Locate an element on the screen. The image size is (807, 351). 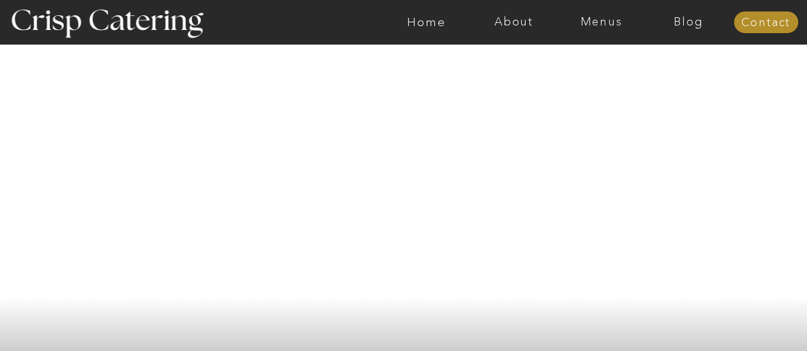
nav: Home is located at coordinates (426, 22).